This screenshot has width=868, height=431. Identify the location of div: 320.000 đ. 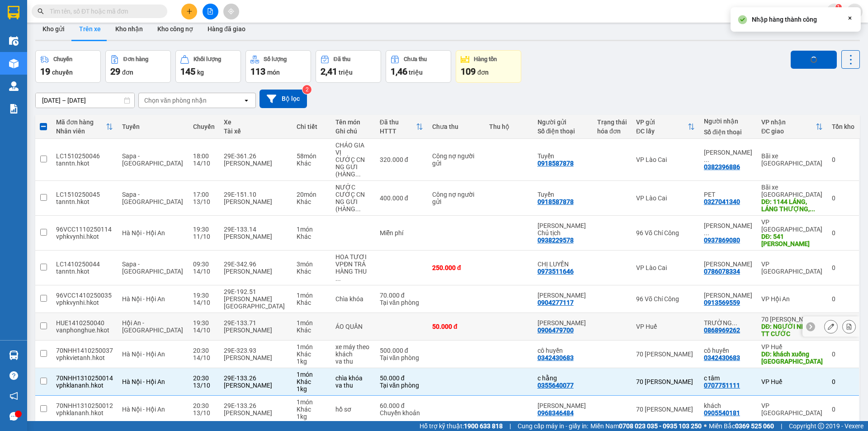
(402, 160).